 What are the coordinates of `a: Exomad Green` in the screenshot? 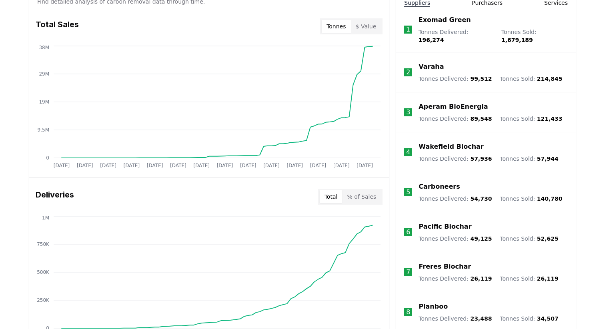 It's located at (444, 20).